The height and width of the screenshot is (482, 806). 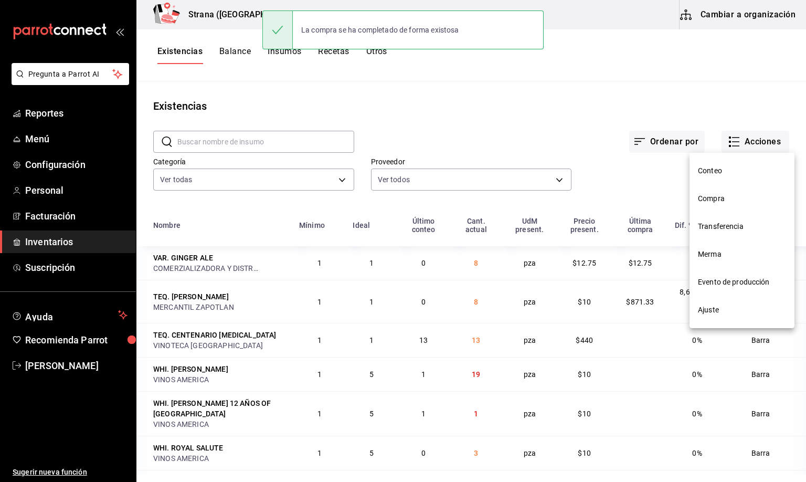 I want to click on span: Compra, so click(x=742, y=198).